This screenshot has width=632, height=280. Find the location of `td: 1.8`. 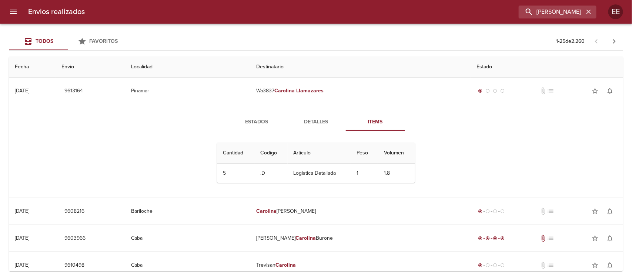

td: 1.8 is located at coordinates (396, 174).